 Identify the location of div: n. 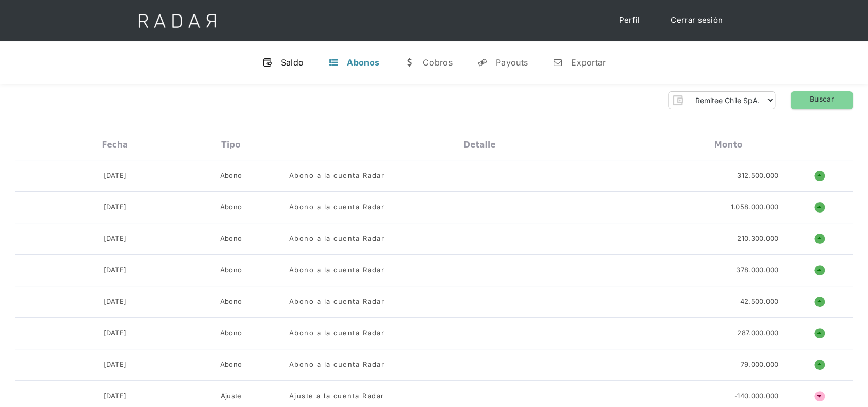
(558, 62).